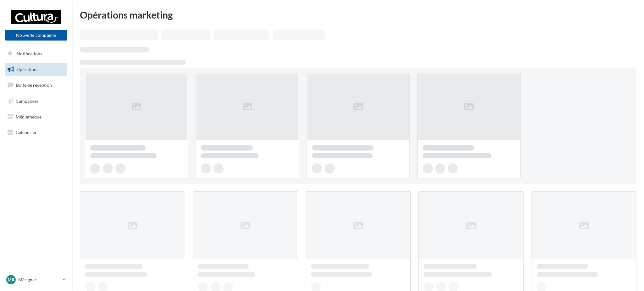 The width and height of the screenshot is (644, 291). What do you see at coordinates (34, 85) in the screenshot?
I see `span: Boîte de réception` at bounding box center [34, 85].